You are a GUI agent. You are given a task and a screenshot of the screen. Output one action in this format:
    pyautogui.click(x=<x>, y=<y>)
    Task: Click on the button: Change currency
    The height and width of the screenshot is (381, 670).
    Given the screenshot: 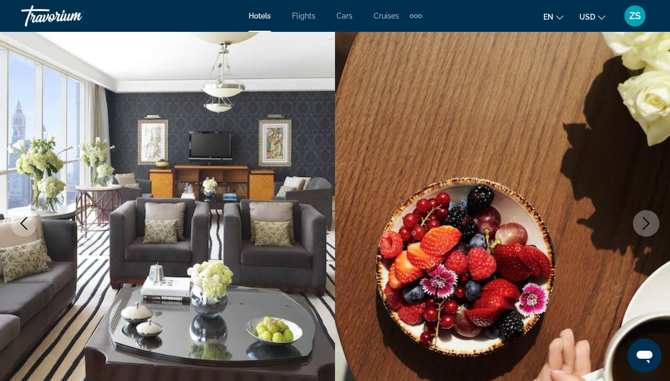 What is the action you would take?
    pyautogui.click(x=592, y=16)
    